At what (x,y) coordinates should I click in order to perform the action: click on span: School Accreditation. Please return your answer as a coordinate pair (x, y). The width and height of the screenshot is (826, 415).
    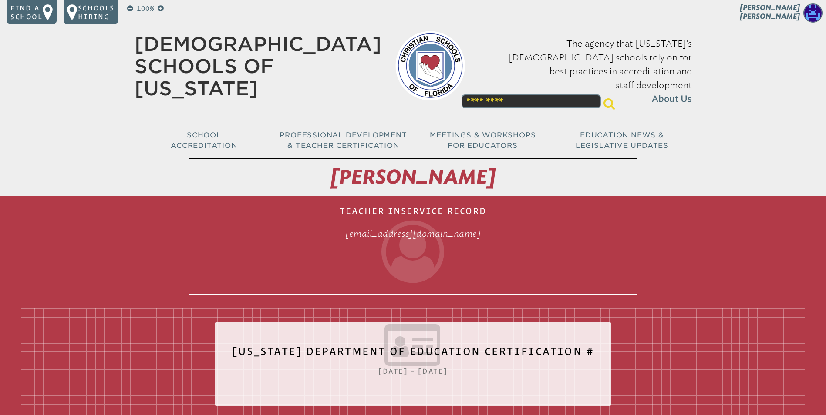
    Looking at the image, I should click on (204, 140).